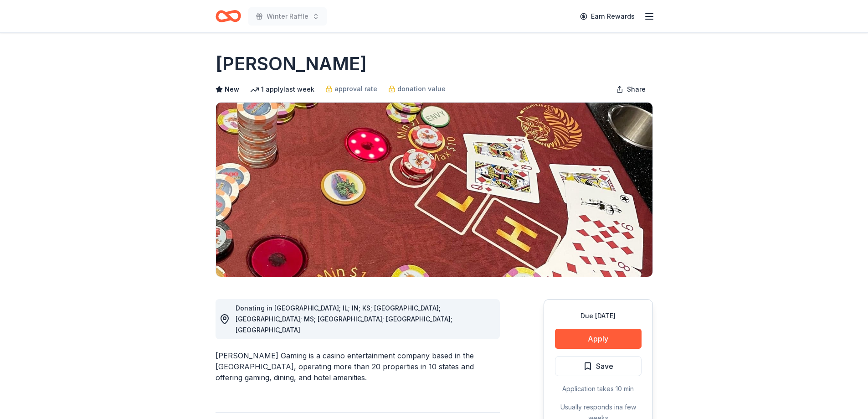 The height and width of the screenshot is (419, 868). Describe the element at coordinates (434, 189) in the screenshot. I see `img: Image for Boyd Gaming` at that location.